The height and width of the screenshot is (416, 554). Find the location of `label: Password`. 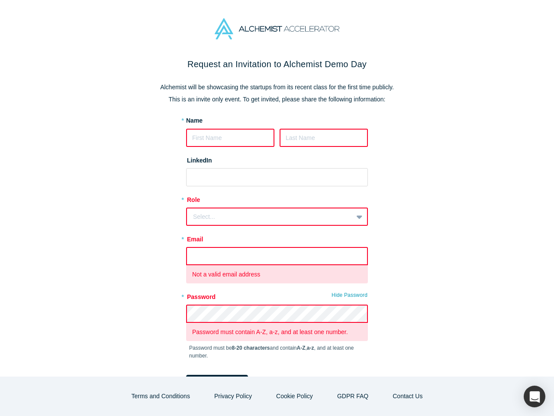

label: Password is located at coordinates (277, 295).